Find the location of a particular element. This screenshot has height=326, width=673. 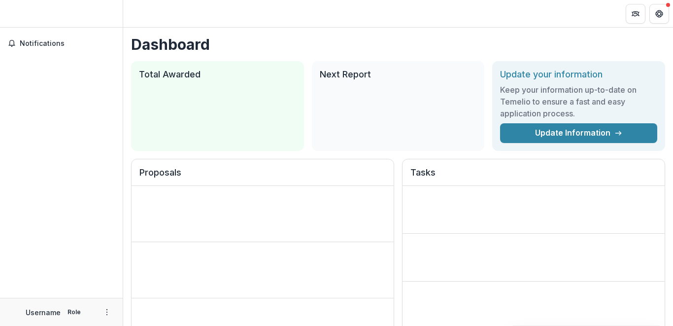

p: Role is located at coordinates (74, 312).